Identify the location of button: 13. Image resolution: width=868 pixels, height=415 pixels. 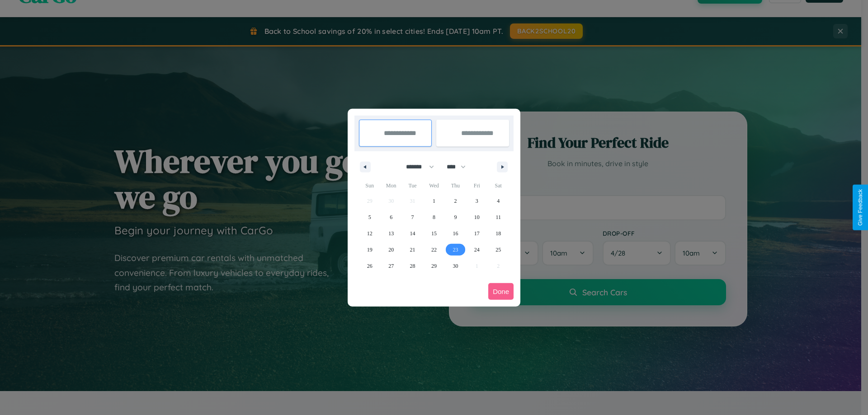
(391, 234).